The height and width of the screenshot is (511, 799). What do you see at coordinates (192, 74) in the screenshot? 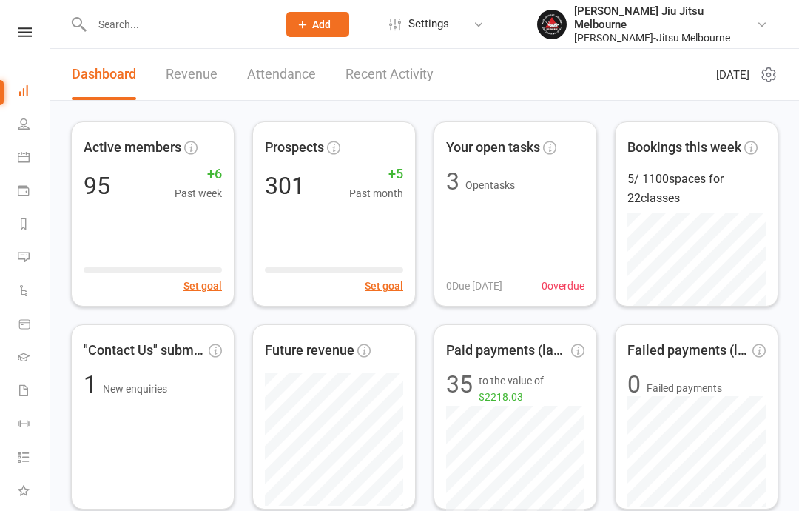
I see `a: Revenue` at bounding box center [192, 74].